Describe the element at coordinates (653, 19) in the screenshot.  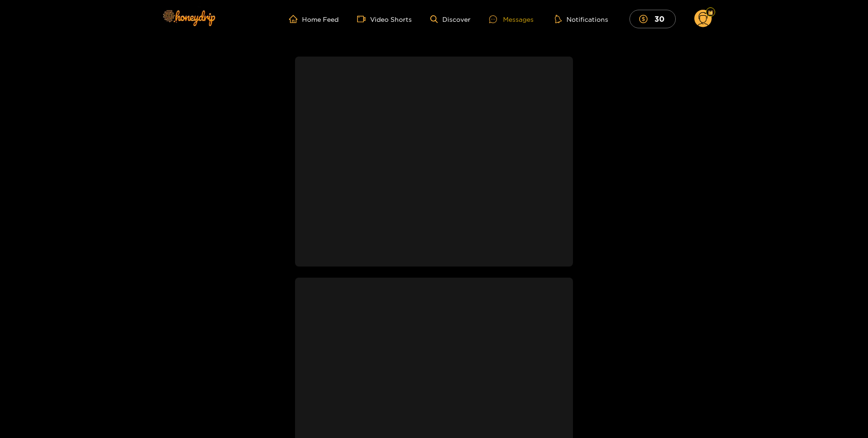
I see `button: 30` at that location.